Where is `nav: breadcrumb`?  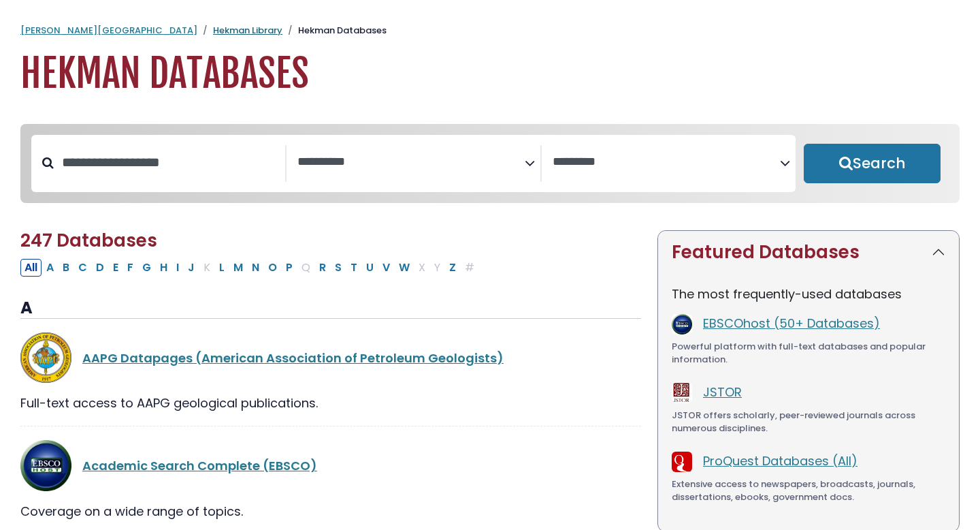
nav: breadcrumb is located at coordinates (490, 30).